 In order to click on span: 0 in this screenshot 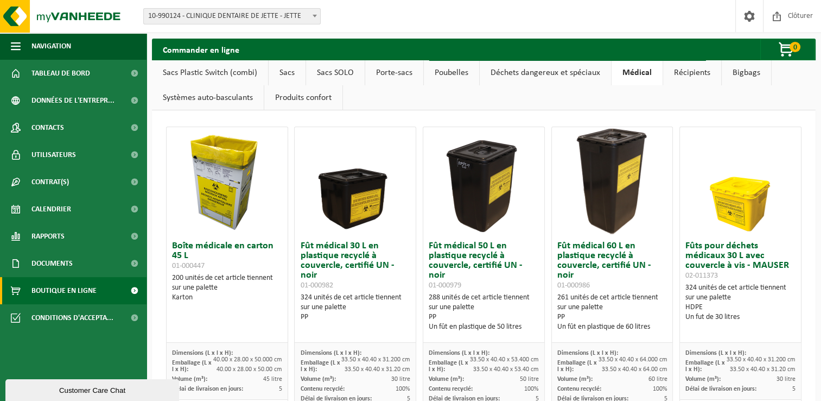, I will do `click(795, 47)`.